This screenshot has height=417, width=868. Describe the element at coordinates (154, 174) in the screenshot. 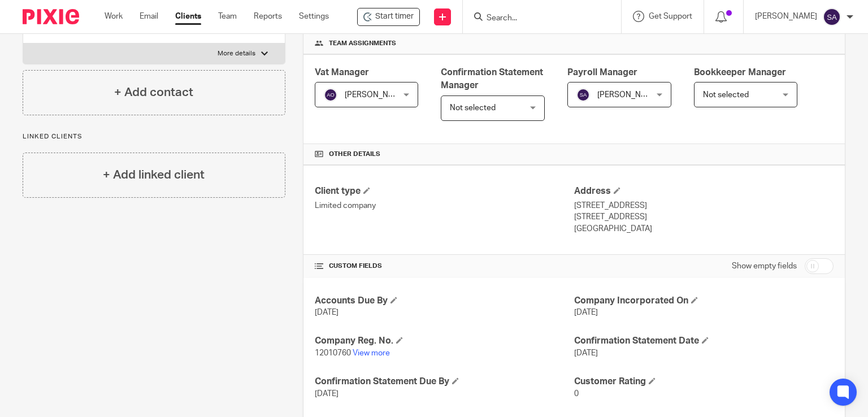

I see `h4: + Add linked client` at that location.